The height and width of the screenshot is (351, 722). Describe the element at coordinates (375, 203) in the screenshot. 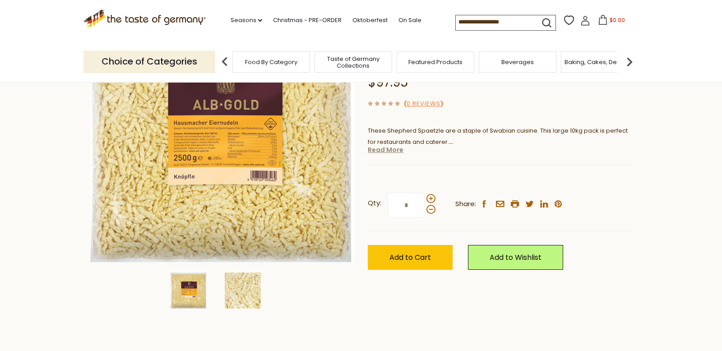

I see `strong: Qty:` at that location.